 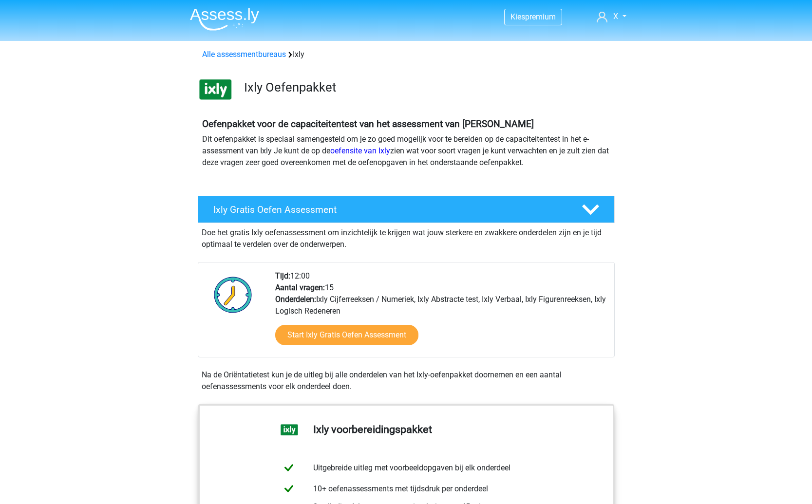 I want to click on img: Klok, so click(x=233, y=295).